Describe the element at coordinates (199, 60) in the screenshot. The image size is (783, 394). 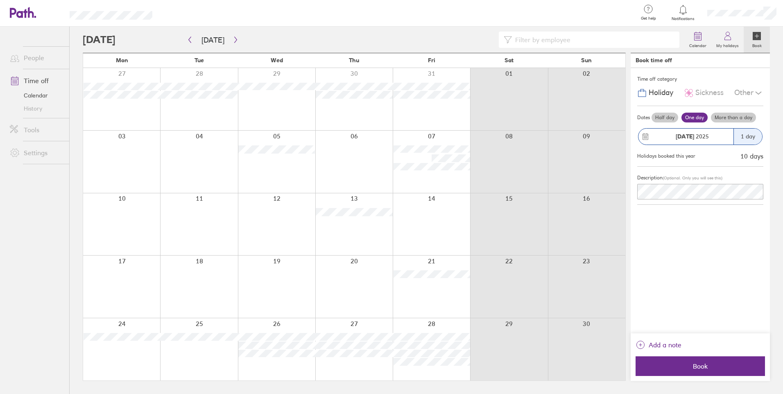
I see `span: Tue` at that location.